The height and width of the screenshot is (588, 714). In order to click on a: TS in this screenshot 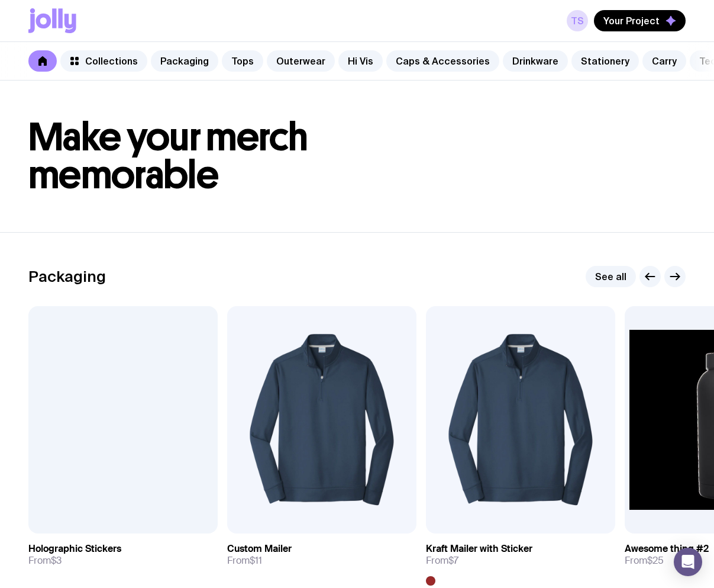, I will do `click(578, 21)`.